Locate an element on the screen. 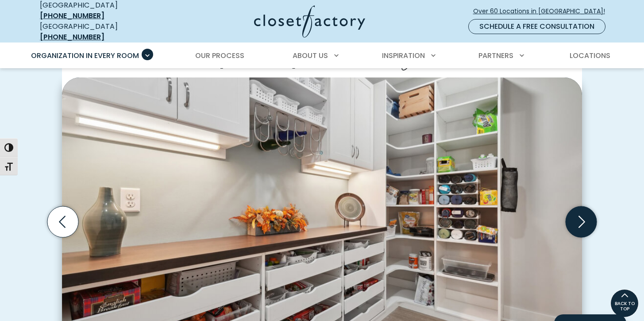  button: Next slide is located at coordinates (581, 222).